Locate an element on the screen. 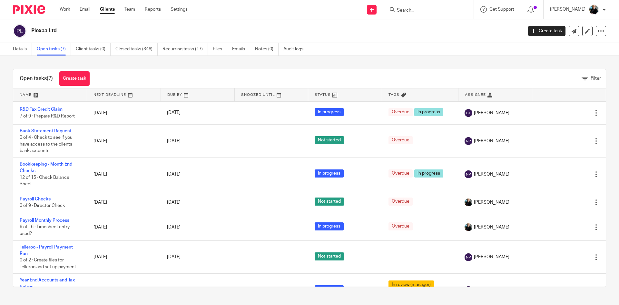 The image size is (619, 305). a: Notes (0) is located at coordinates (266, 49).